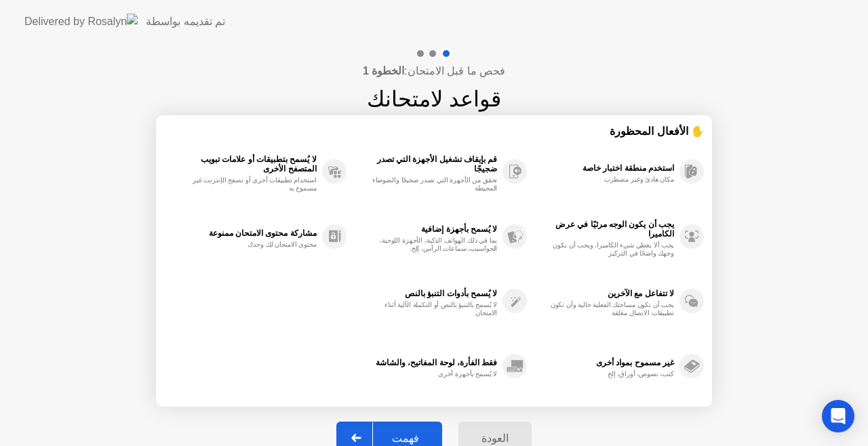 The width and height of the screenshot is (868, 446). What do you see at coordinates (185, 22) in the screenshot?
I see `div: تم تقديمه بواسطة` at bounding box center [185, 22].